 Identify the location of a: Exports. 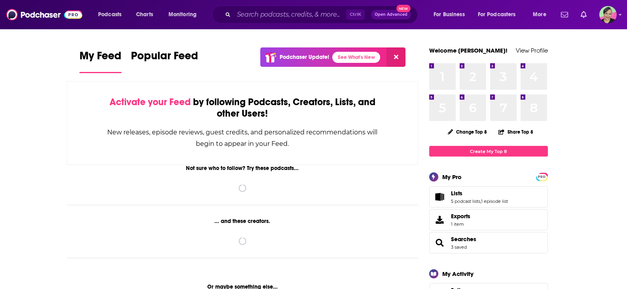
(488, 220).